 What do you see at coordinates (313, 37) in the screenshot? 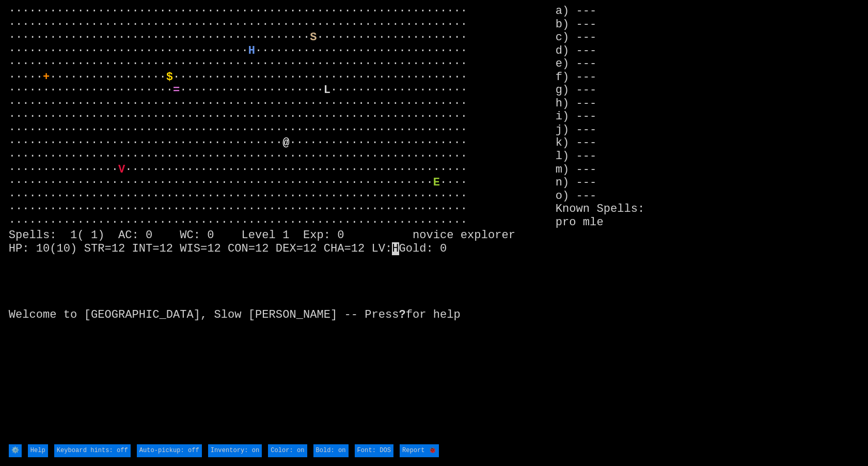
I see `font: S` at bounding box center [313, 37].